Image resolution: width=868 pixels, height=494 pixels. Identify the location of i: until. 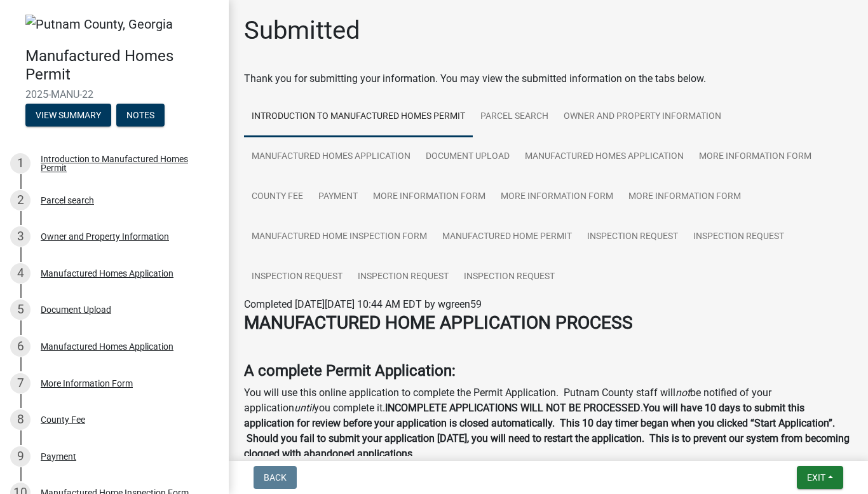
(303, 407).